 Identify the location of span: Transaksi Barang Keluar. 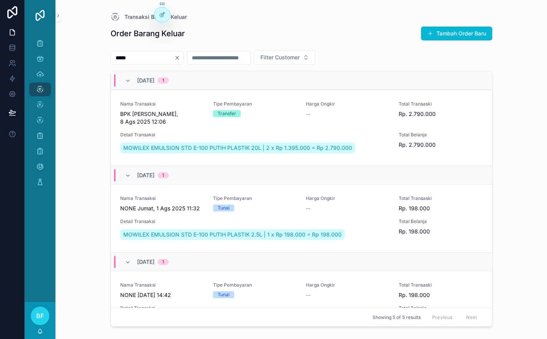
(156, 17).